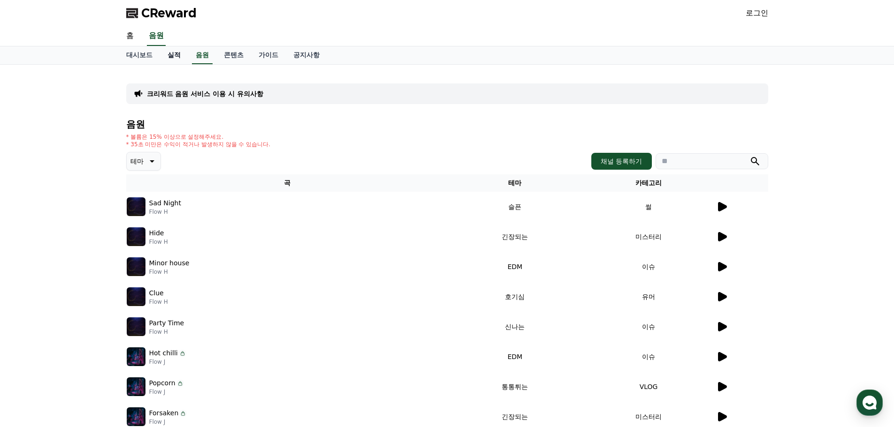  Describe the element at coordinates (648, 237) in the screenshot. I see `td: 미스터리` at that location.